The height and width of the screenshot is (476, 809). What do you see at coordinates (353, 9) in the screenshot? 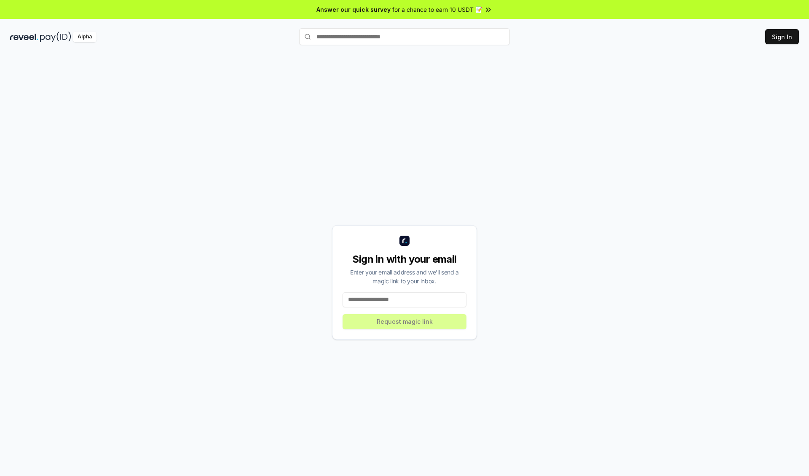
I see `span: Answer our quick survey` at bounding box center [353, 9].